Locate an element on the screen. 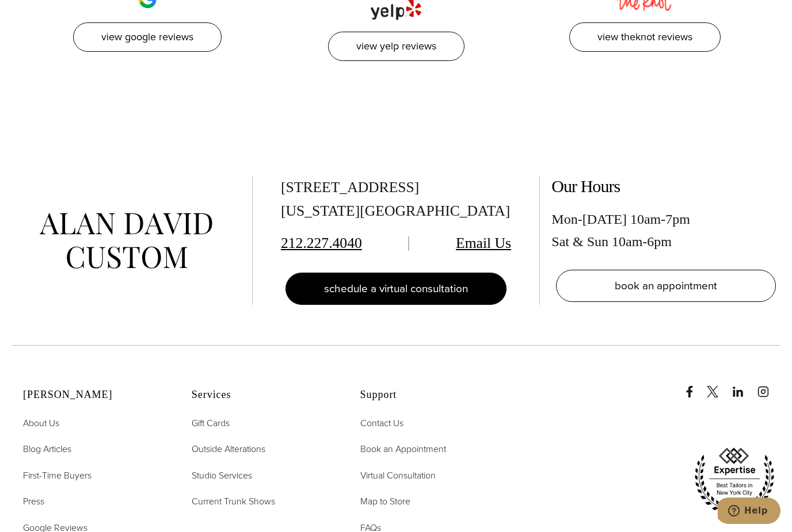 Image resolution: width=792 pixels, height=532 pixels. span: Press is located at coordinates (33, 501).